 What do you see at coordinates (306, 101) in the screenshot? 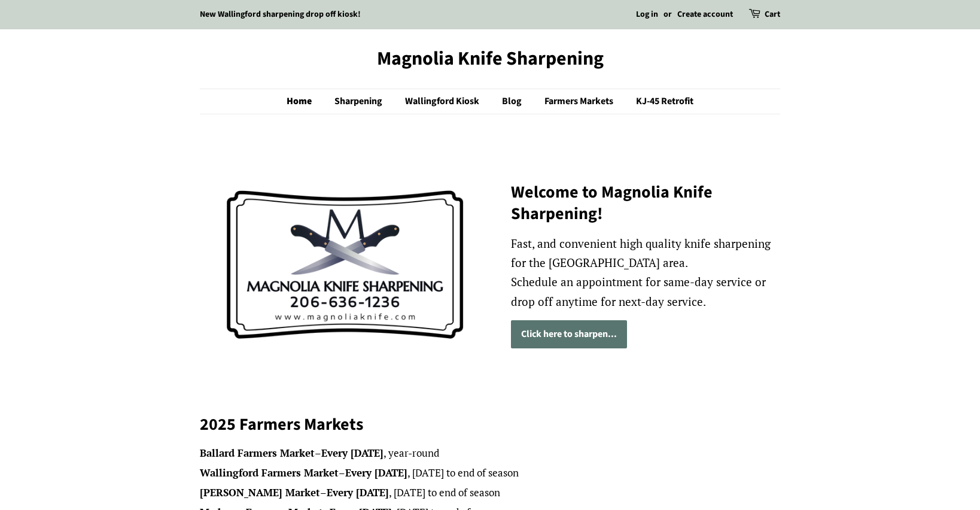
I see `a: Home` at bounding box center [306, 101].